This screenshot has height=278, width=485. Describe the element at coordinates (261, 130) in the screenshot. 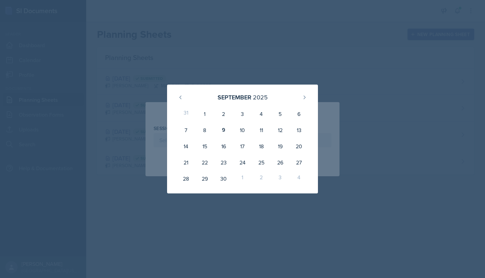

I see `div: 11` at that location.